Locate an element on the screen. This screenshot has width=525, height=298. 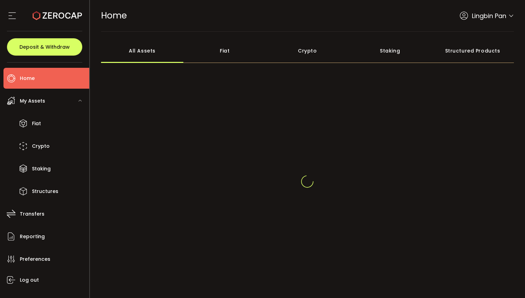
span: Transfers is located at coordinates (32, 214).